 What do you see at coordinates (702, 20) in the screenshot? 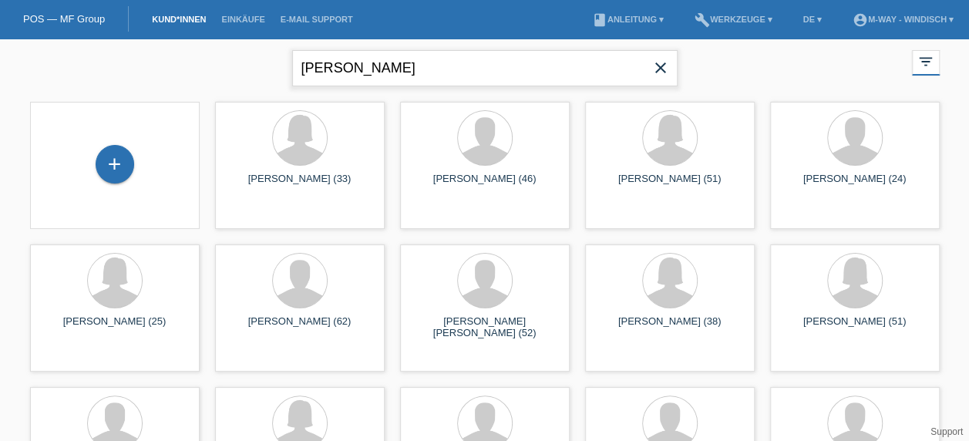
I see `i: build` at bounding box center [702, 20].